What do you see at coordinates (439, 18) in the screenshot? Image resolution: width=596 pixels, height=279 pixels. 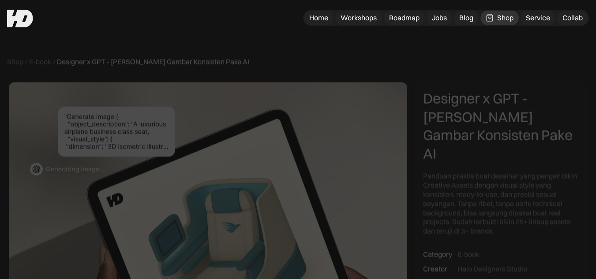 I see `div: Jobs` at bounding box center [439, 18].